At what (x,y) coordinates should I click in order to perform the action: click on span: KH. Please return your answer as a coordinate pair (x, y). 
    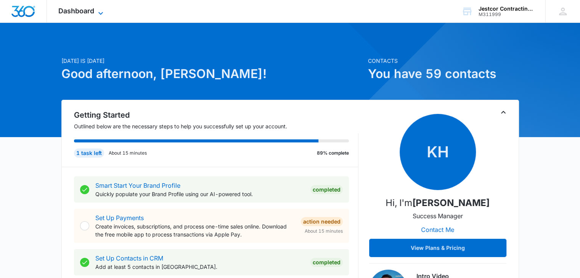
    Looking at the image, I should click on (438, 152).